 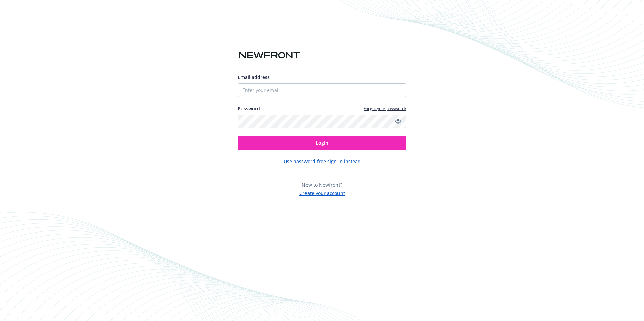 I want to click on input: Enter your password, so click(x=322, y=121).